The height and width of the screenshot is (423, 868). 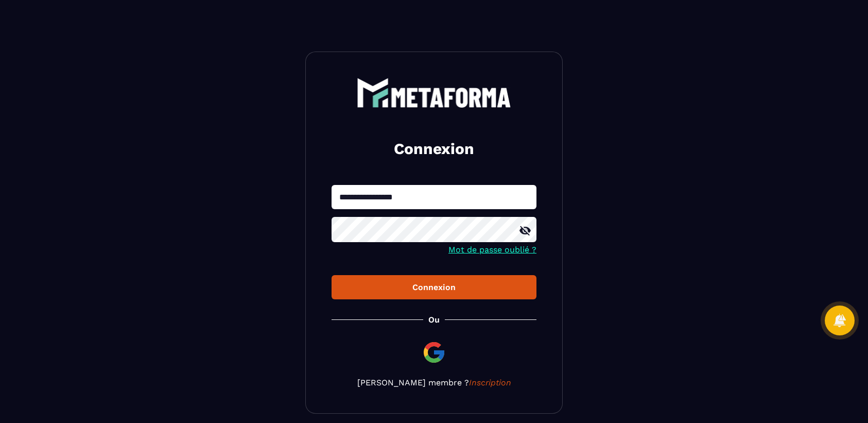 I want to click on a: Inscription, so click(x=490, y=382).